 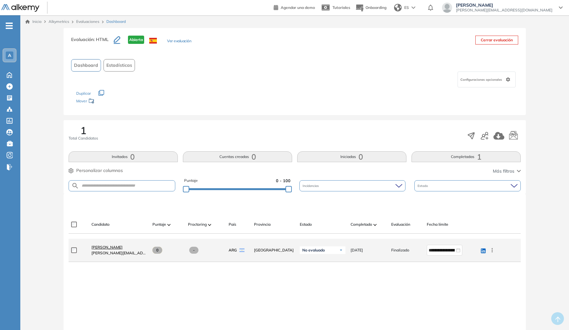 What do you see at coordinates (242, 250) in the screenshot?
I see `img: ARG` at bounding box center [242, 250].